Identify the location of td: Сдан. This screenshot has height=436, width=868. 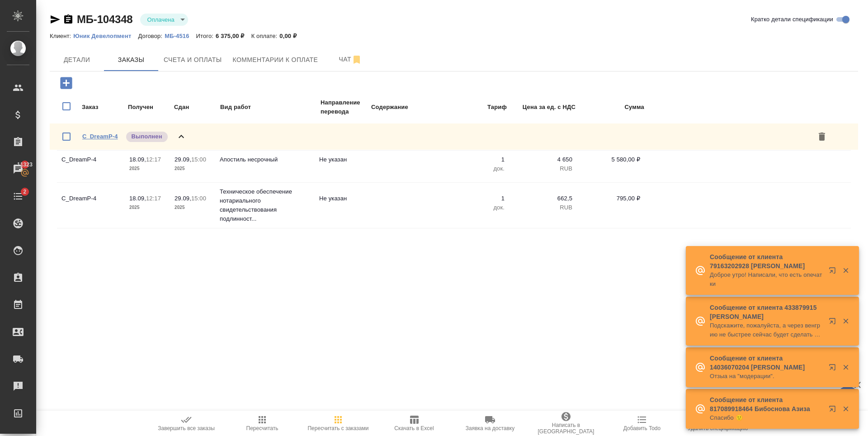
(196, 107).